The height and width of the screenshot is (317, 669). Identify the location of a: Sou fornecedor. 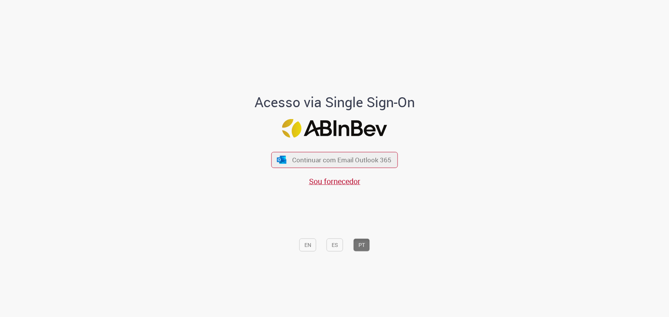
(335, 181).